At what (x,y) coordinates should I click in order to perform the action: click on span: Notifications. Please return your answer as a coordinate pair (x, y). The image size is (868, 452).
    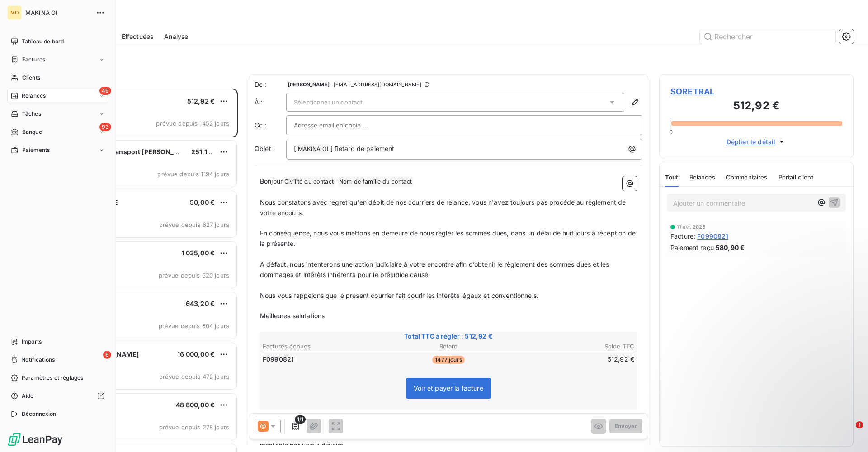
    Looking at the image, I should click on (38, 360).